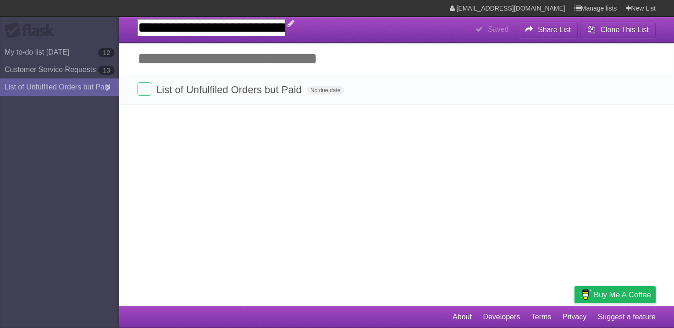 The width and height of the screenshot is (674, 328). What do you see at coordinates (575, 317) in the screenshot?
I see `a: Privacy` at bounding box center [575, 317].